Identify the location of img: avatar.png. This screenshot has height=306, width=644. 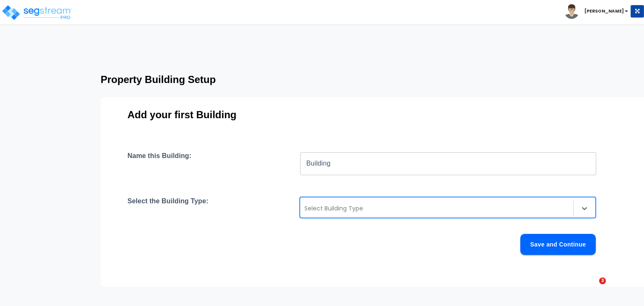
(572, 11).